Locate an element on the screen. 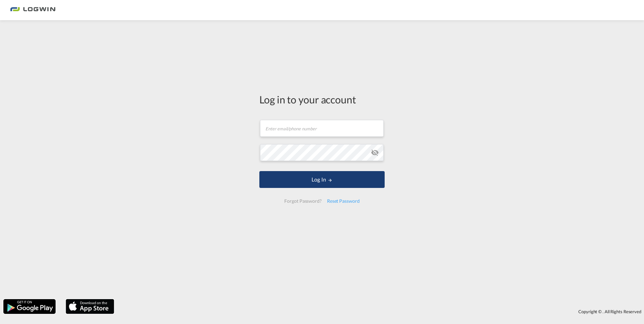 The image size is (644, 324). img: apple.png is located at coordinates (90, 306).